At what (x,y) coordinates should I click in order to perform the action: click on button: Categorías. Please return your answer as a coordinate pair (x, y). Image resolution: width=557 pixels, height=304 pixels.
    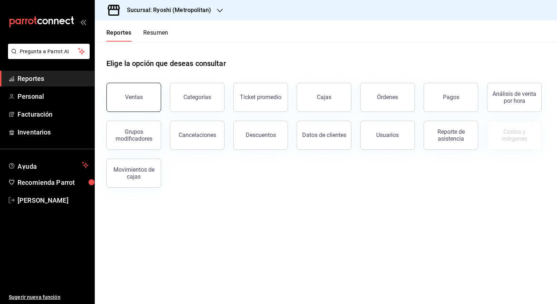
    Looking at the image, I should click on (197, 97).